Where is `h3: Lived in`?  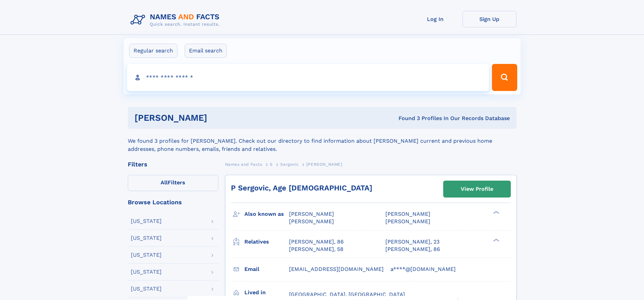
h3: Lived in is located at coordinates (267, 293).